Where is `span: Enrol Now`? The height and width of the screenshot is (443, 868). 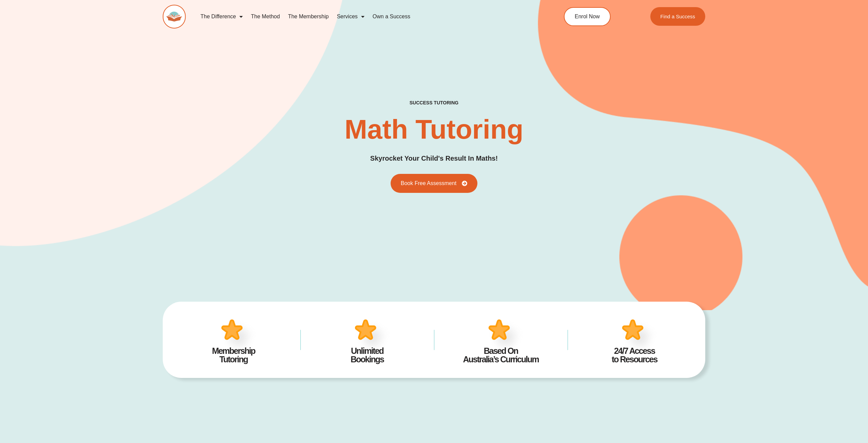 span: Enrol Now is located at coordinates (587, 17).